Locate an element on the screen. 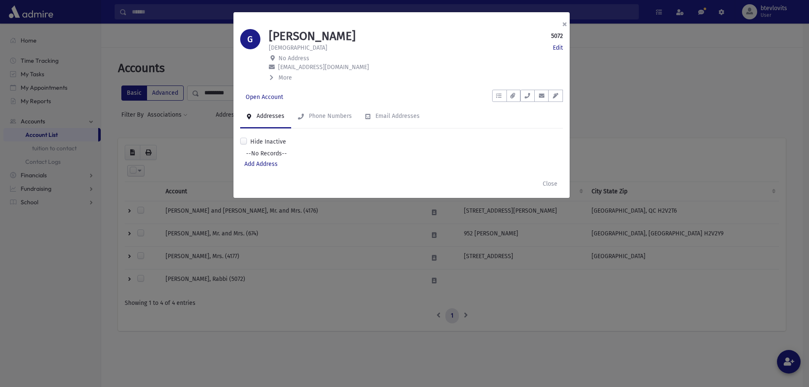  span: No Address is located at coordinates (294, 58).